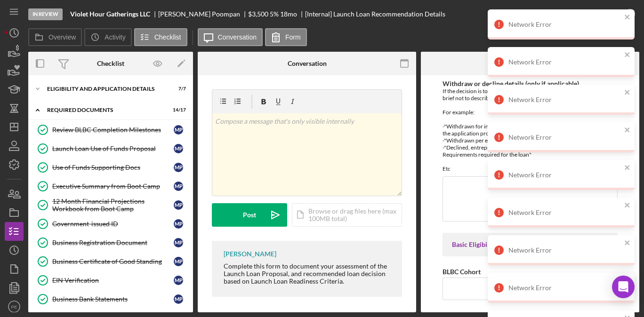 The height and width of the screenshot is (317, 644). What do you see at coordinates (104, 110) in the screenshot?
I see `div: Required Documents` at bounding box center [104, 110].